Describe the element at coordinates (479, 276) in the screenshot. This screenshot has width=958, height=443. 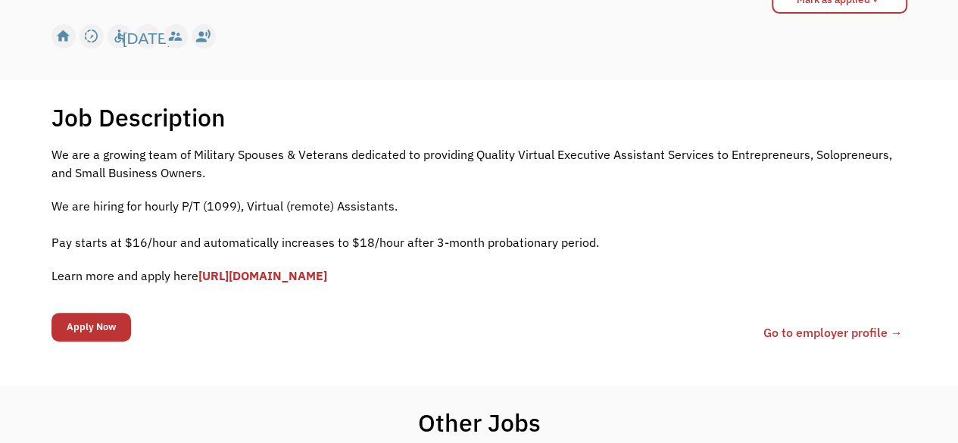
I see `p: Learn more and apply here` at that location.